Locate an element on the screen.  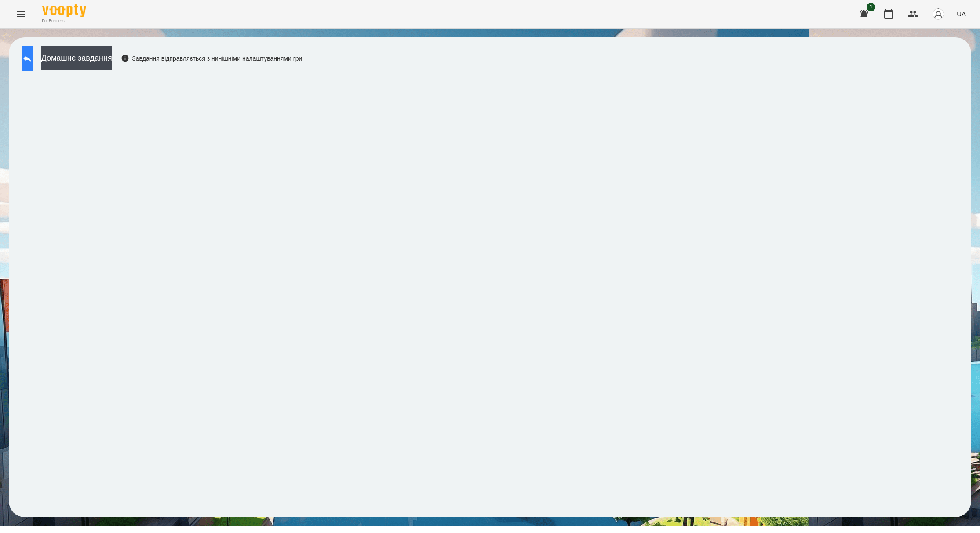
span: UA is located at coordinates (961, 14).